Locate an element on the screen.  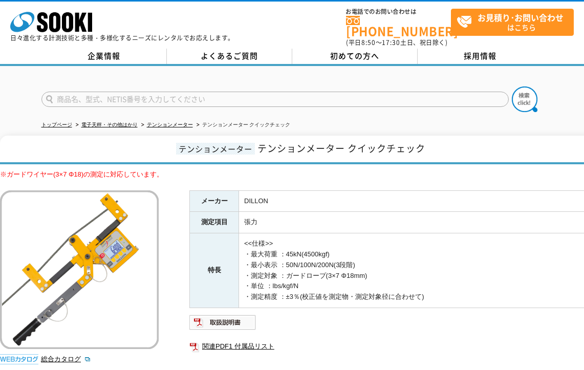
img: 取扱説明書 is located at coordinates (223, 323).